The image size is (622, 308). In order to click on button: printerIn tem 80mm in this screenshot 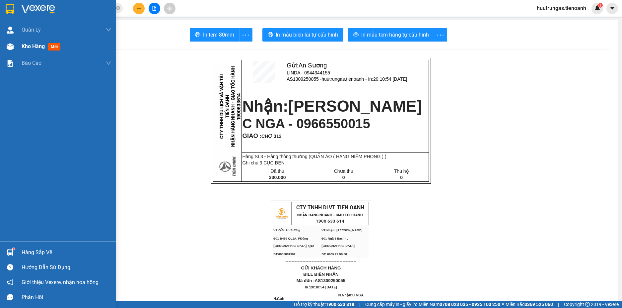, I will do `click(215, 35)`.